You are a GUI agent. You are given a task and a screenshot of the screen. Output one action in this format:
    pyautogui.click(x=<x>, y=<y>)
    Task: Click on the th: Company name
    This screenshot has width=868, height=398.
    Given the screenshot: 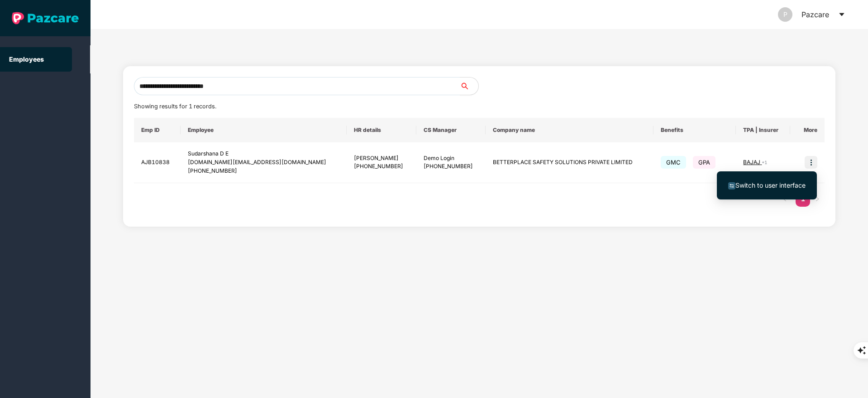 What is the action you would take?
    pyautogui.click(x=569, y=130)
    